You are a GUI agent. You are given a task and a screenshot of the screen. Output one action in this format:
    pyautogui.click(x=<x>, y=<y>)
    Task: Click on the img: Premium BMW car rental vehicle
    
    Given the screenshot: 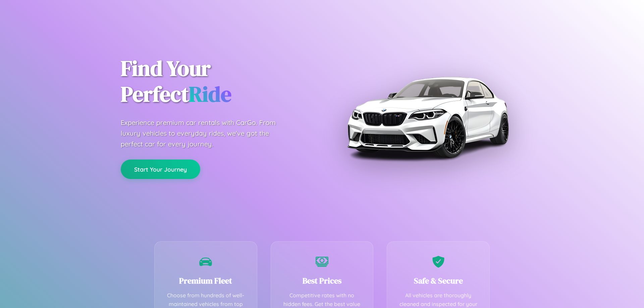 What is the action you would take?
    pyautogui.click(x=428, y=117)
    